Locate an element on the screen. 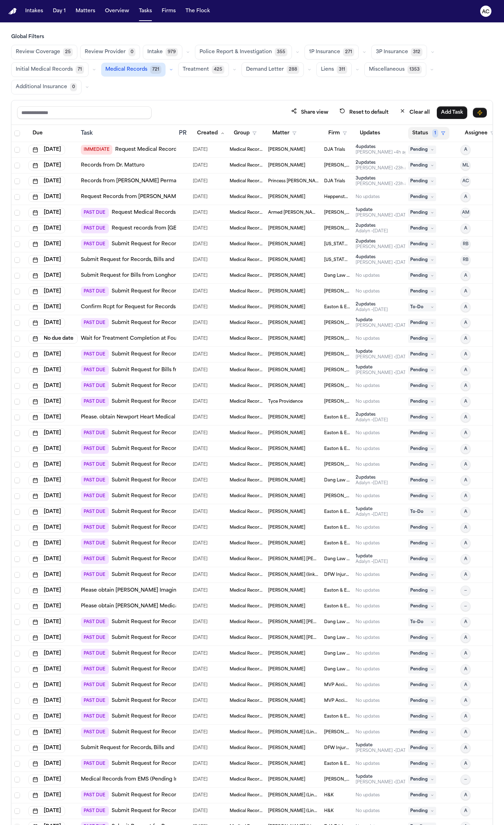 This screenshot has height=825, width=504. button: Firms is located at coordinates (169, 11).